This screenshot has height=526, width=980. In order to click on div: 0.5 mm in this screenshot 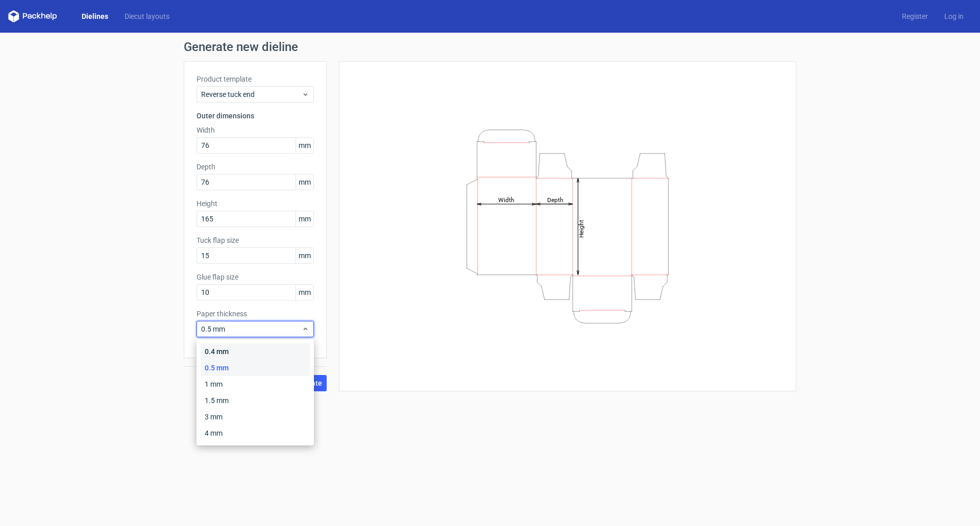, I will do `click(255, 368)`.